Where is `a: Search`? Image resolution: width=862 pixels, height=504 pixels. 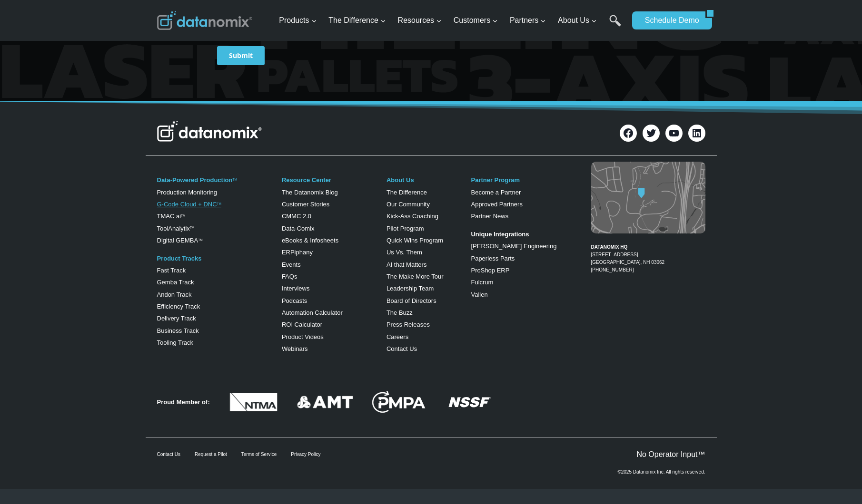
a: Search is located at coordinates (615, 25).